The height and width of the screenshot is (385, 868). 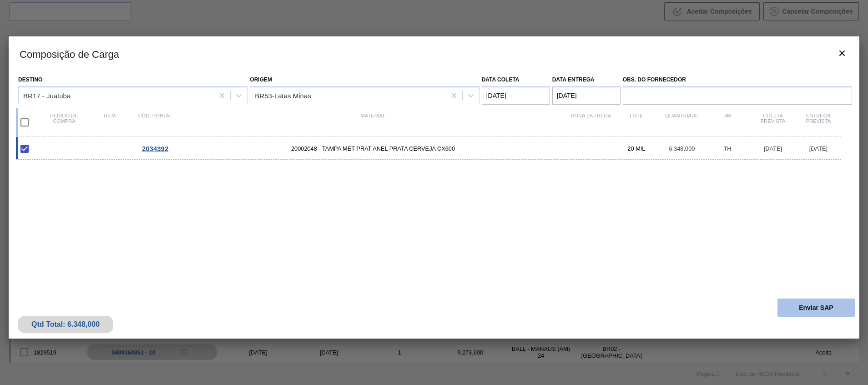 I want to click on div: 20 MIL, so click(x=636, y=148).